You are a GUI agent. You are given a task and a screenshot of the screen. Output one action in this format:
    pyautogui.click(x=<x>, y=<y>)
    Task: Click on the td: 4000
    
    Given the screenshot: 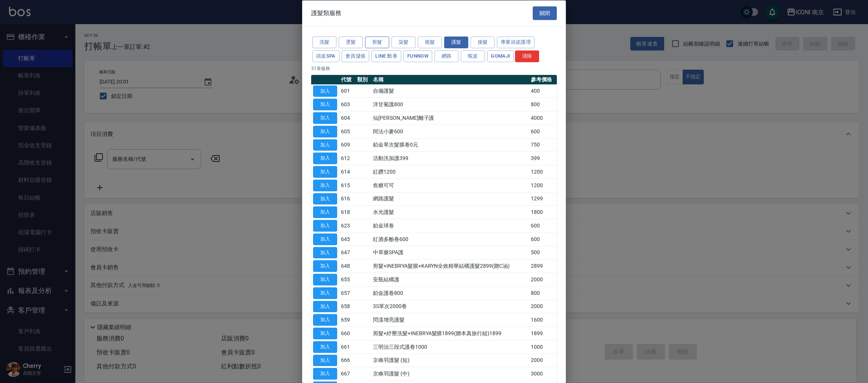 What is the action you would take?
    pyautogui.click(x=542, y=117)
    